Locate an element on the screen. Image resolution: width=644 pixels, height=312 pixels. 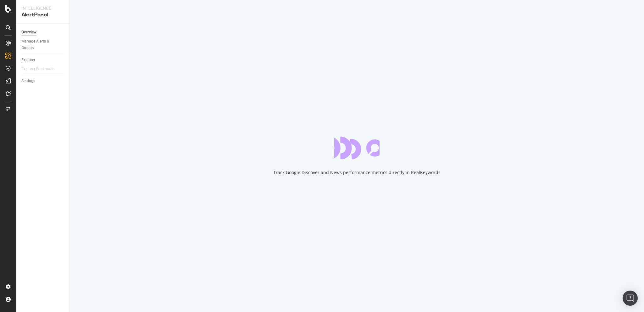
div: Explorer Bookmarks is located at coordinates (39, 69).